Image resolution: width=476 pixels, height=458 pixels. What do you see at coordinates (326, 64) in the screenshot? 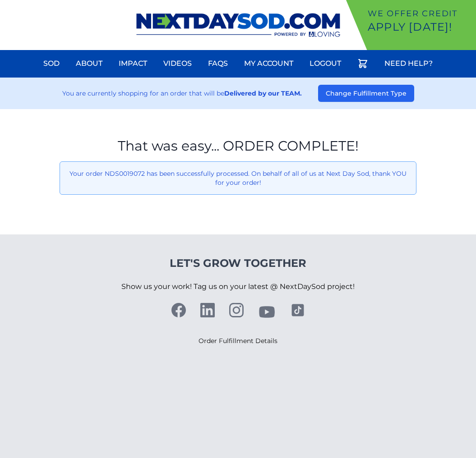
I see `a: Logout` at bounding box center [326, 64].